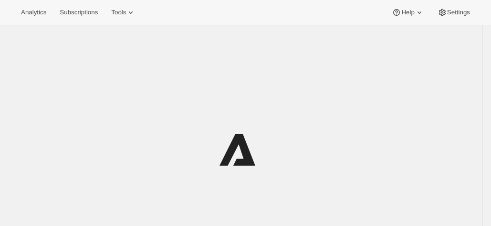 This screenshot has width=491, height=226. I want to click on button: Analytics, so click(33, 12).